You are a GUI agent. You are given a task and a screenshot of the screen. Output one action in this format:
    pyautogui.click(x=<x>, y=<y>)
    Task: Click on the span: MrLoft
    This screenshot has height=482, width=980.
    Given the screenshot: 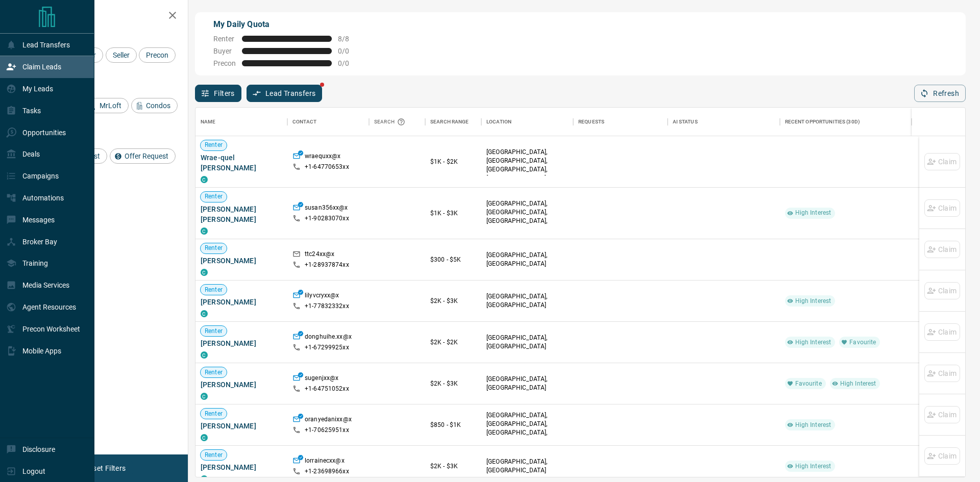 What is the action you would take?
    pyautogui.click(x=110, y=106)
    